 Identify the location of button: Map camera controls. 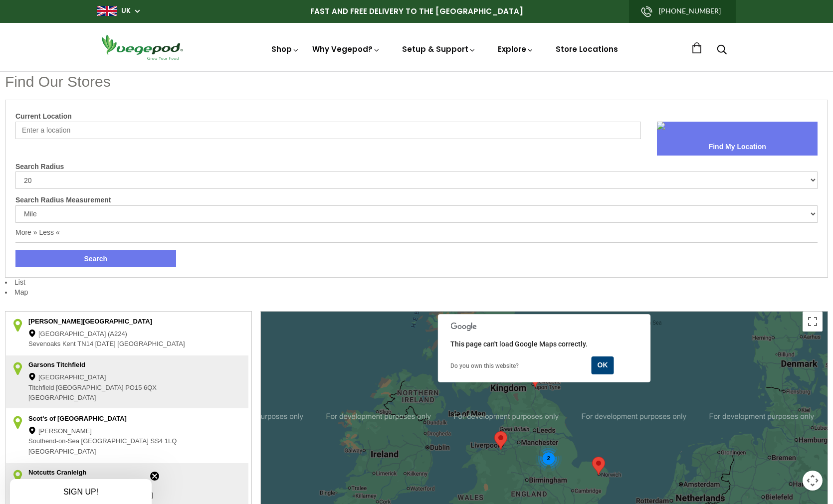
(813, 481).